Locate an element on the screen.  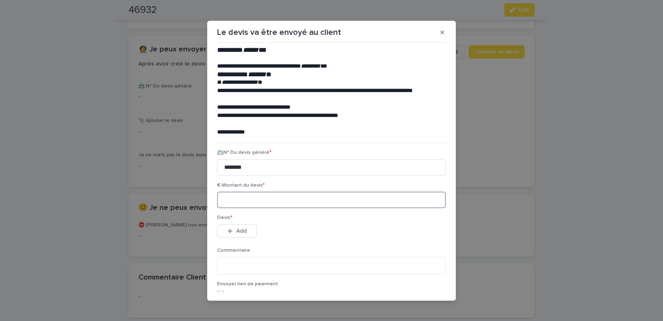
span: Add is located at coordinates (241, 231).